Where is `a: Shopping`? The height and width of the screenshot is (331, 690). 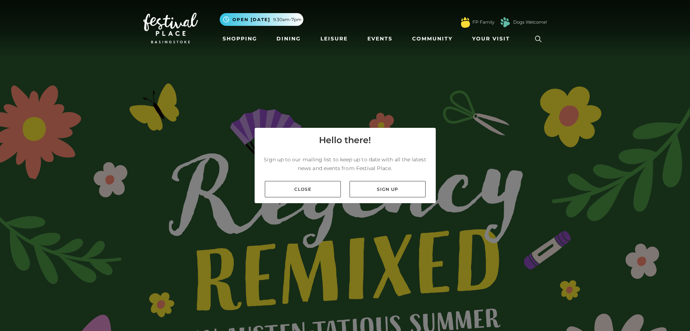 a: Shopping is located at coordinates (240, 39).